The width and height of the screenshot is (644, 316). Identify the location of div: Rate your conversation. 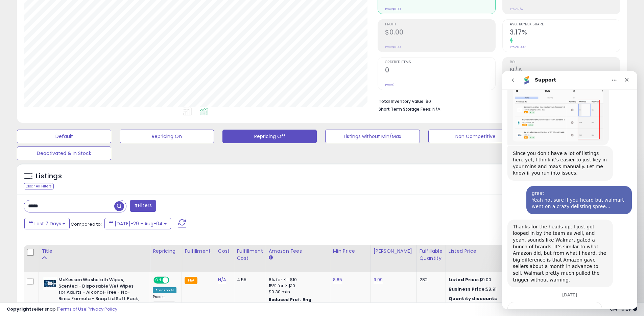
(53, 242).